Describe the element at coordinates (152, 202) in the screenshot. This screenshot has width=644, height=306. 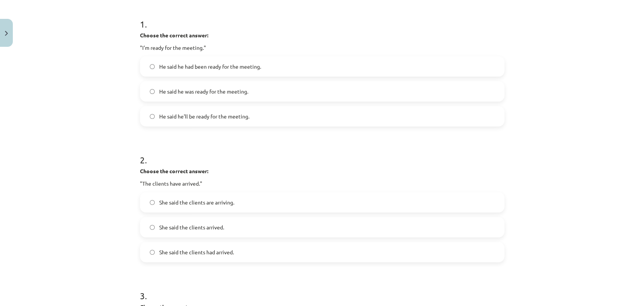
I see `input: She said the clients are arriving.` at that location.